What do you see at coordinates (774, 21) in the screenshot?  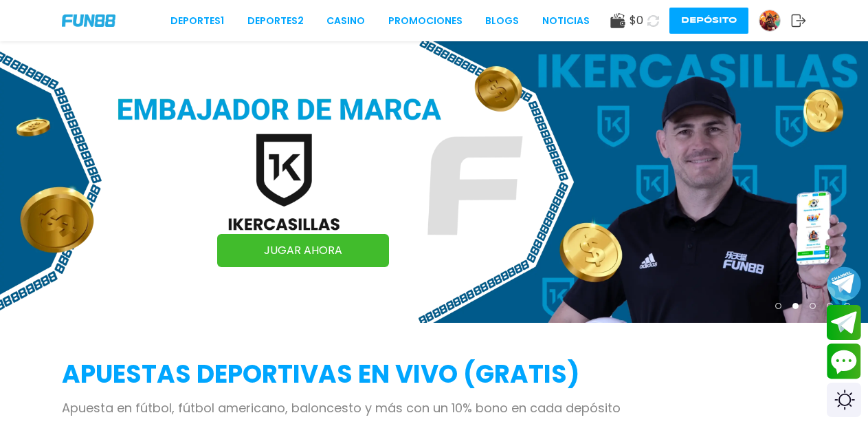 I see `a: Avatar` at bounding box center [774, 21].